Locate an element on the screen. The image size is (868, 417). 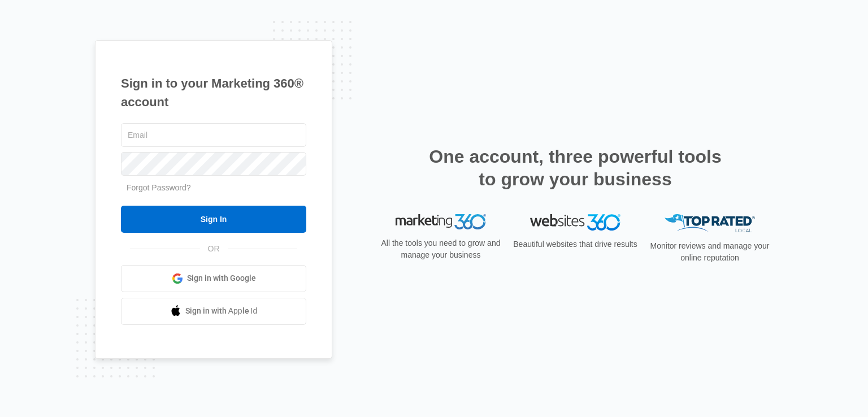
span: OR is located at coordinates (213, 248).